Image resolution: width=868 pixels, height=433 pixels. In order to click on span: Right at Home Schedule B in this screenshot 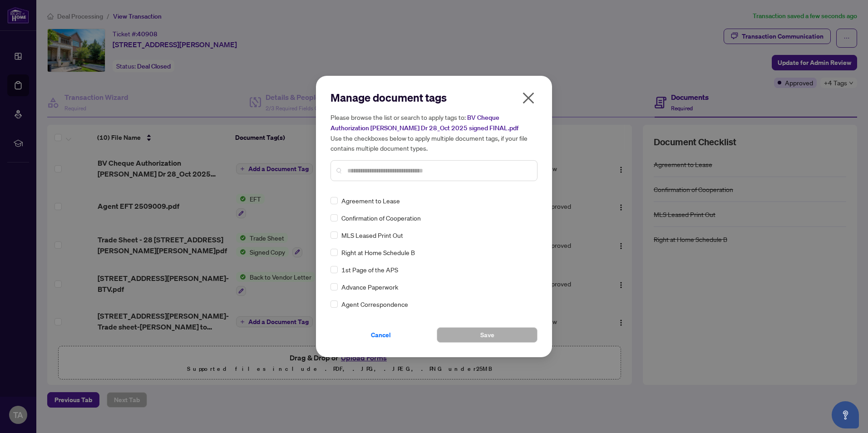, I will do `click(378, 252)`.